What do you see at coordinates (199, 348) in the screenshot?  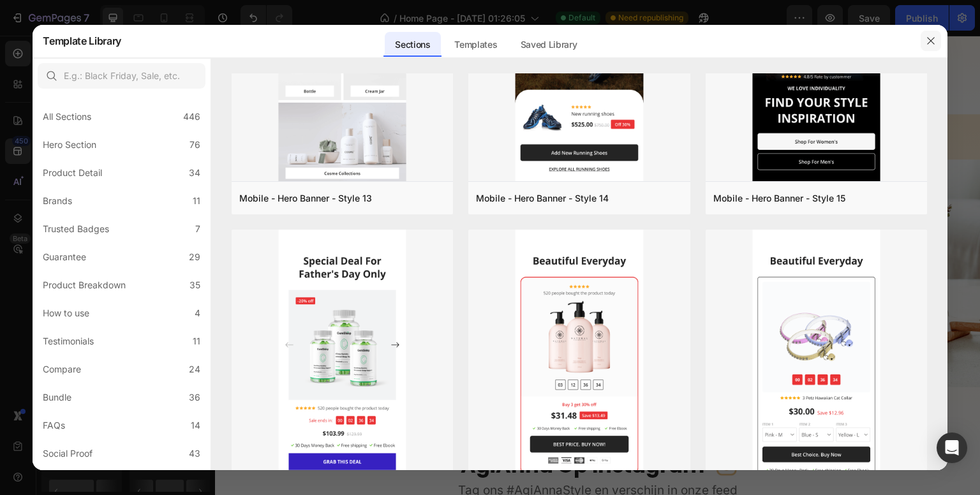 I see `p: View &` at bounding box center [199, 348].